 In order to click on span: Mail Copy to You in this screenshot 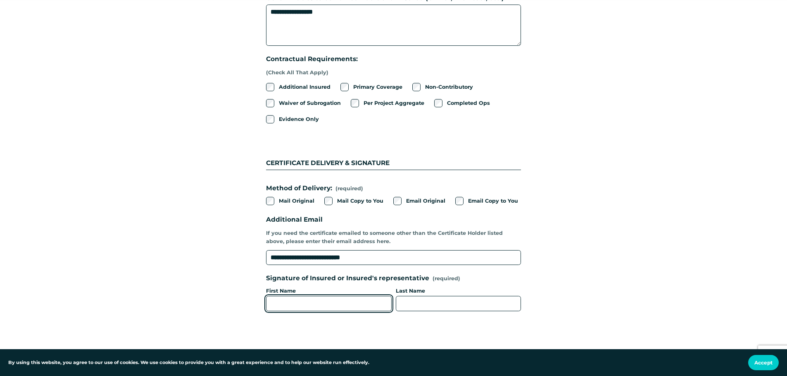, I will do `click(360, 201)`.